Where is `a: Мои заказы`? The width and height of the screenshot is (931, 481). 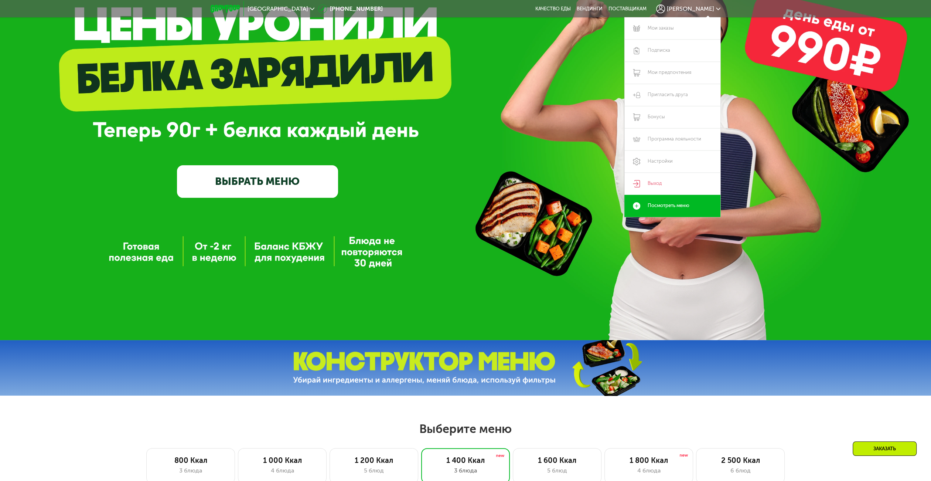
a: Мои заказы is located at coordinates (672, 28).